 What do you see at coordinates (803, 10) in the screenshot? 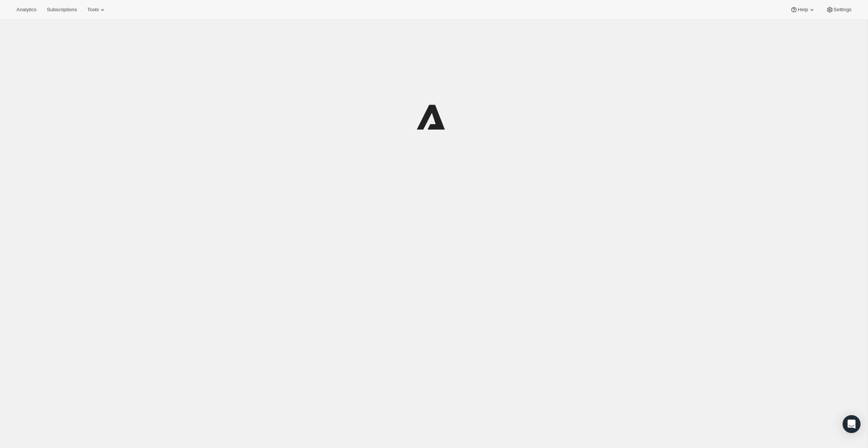
I see `span: Help` at bounding box center [803, 10].